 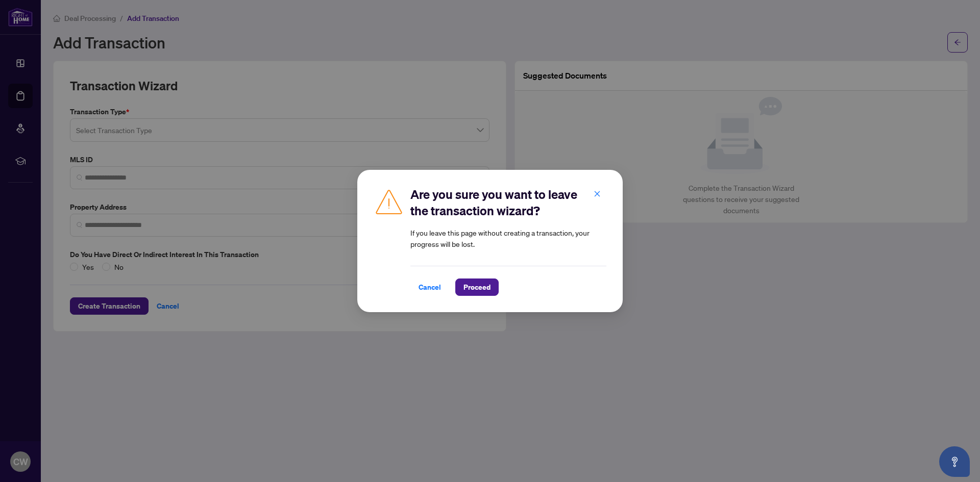 I want to click on button: Open asap, so click(x=954, y=462).